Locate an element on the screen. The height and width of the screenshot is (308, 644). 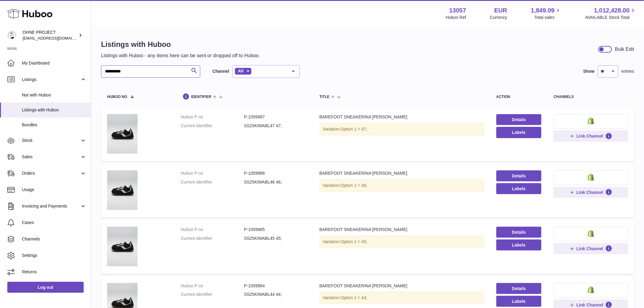
dd: P-1059985 is located at coordinates (275, 230).